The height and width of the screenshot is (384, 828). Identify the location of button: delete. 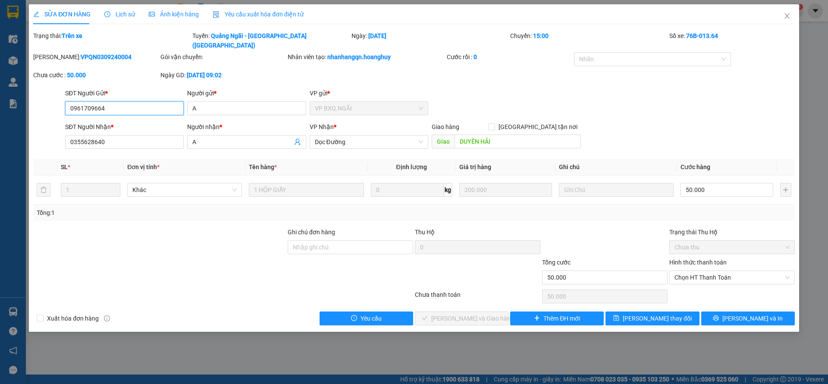
(44, 190).